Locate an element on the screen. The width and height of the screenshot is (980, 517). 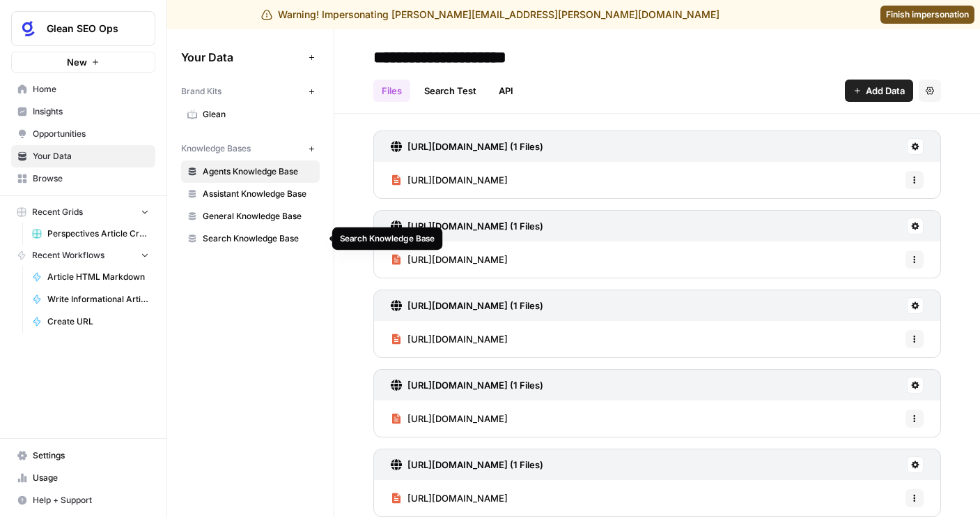
span: Assistant Knowledge Base is located at coordinates (258, 194).